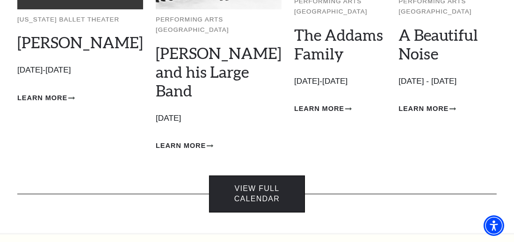 The height and width of the screenshot is (242, 514). What do you see at coordinates (46, 98) in the screenshot?
I see `a: Learn More Peter Pan` at bounding box center [46, 98].